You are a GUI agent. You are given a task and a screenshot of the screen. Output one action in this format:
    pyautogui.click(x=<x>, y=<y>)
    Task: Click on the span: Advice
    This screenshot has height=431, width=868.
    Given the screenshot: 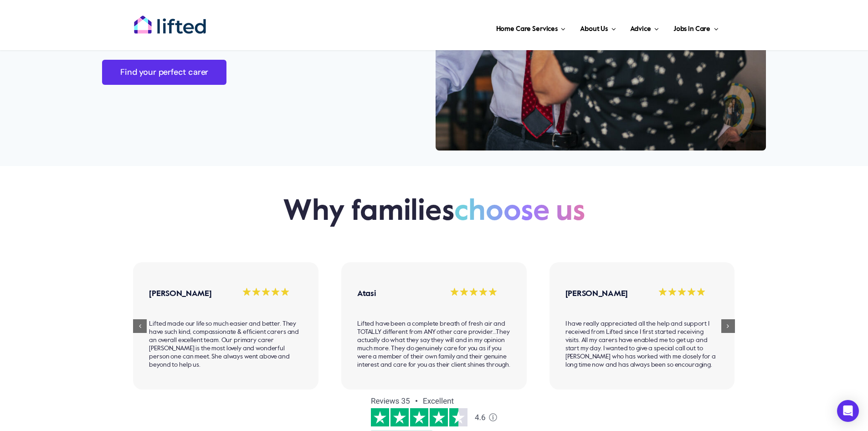 What is the action you would take?
    pyautogui.click(x=640, y=29)
    